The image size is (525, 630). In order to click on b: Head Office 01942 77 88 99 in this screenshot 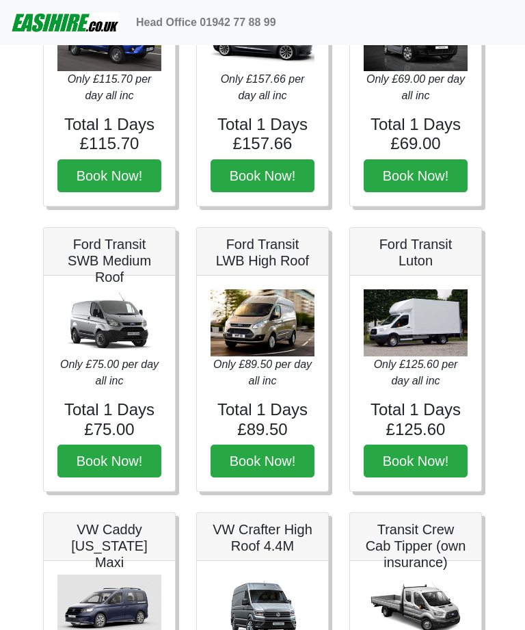, I will do `click(206, 22)`.